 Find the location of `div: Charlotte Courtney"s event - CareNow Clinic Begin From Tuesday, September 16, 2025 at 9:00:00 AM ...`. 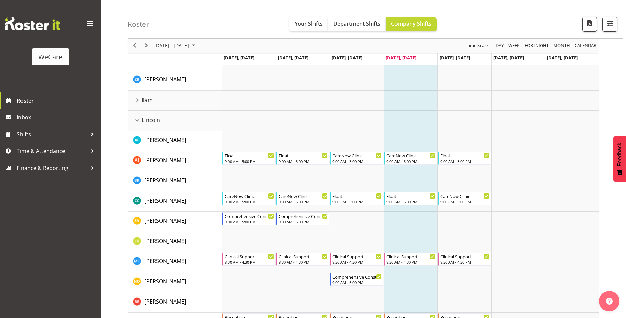

div: Charlotte Courtney"s event - CareNow Clinic Begin From Tuesday, September 16, 2025 at 9:00:00 AM ... is located at coordinates (303, 198).